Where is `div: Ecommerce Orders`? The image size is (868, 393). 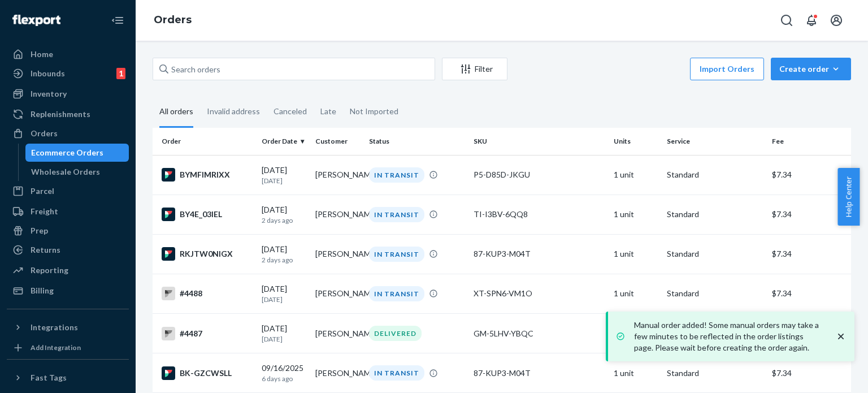 div: Ecommerce Orders is located at coordinates (67, 152).